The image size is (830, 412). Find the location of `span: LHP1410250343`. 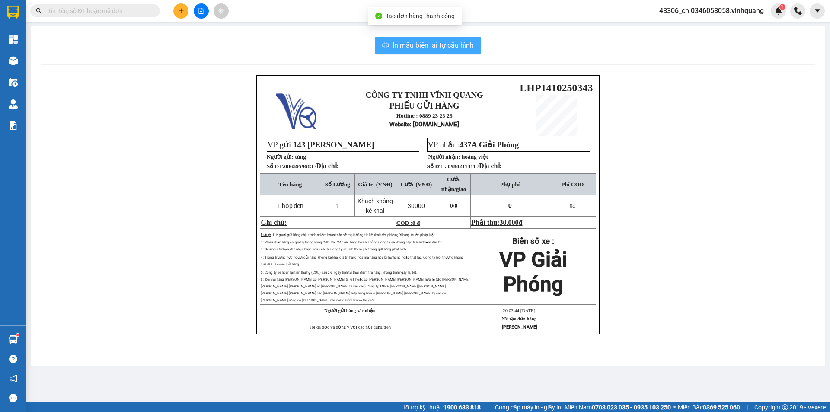

span: LHP1410250343 is located at coordinates (556, 88).